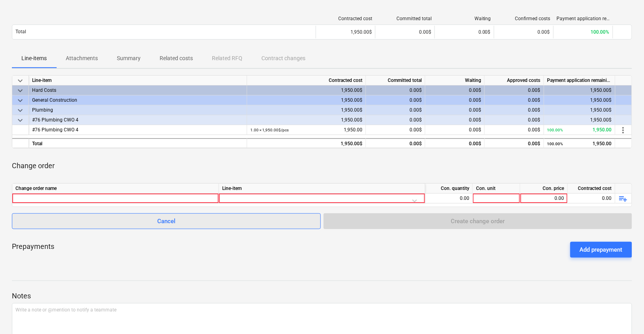 The width and height of the screenshot is (644, 334). Describe the element at coordinates (269, 130) in the screenshot. I see `small: 1.00 × 1,950.00$ / pcs` at that location.